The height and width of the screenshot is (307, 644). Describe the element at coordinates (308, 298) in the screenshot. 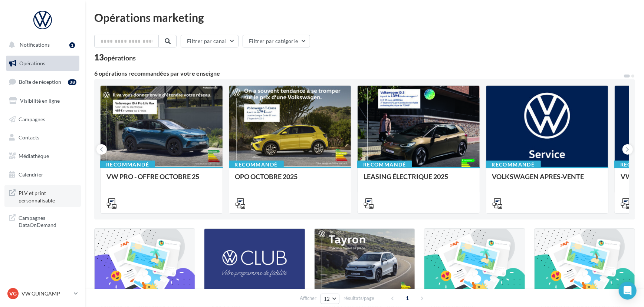

I see `span: Afficher` at that location.